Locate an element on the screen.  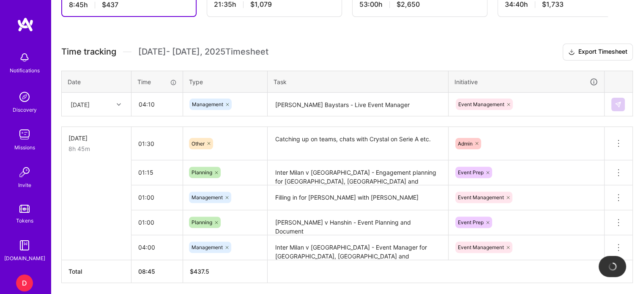
div: Discovery is located at coordinates (25, 110).